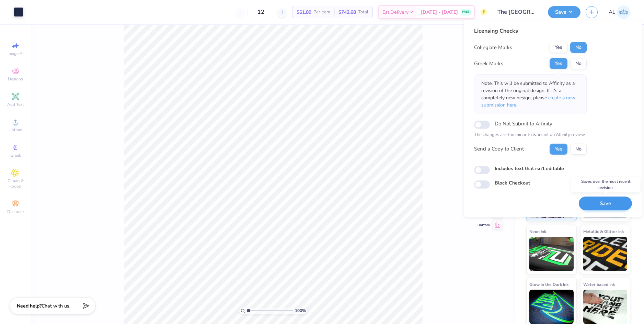 This screenshot has height=324, width=644. Describe the element at coordinates (15, 155) in the screenshot. I see `span: Greek` at that location.